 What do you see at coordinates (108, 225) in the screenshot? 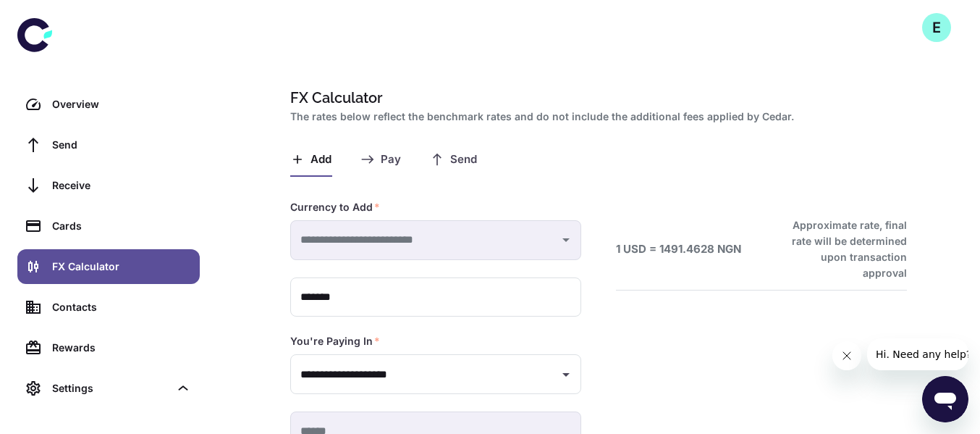
I see `a: Cards` at bounding box center [108, 225].